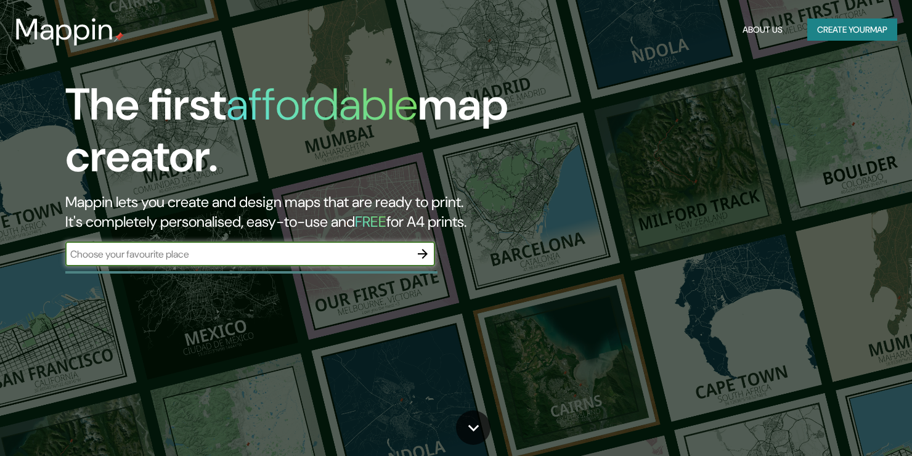 This screenshot has height=456, width=912. I want to click on img: mappin-pin, so click(119, 37).